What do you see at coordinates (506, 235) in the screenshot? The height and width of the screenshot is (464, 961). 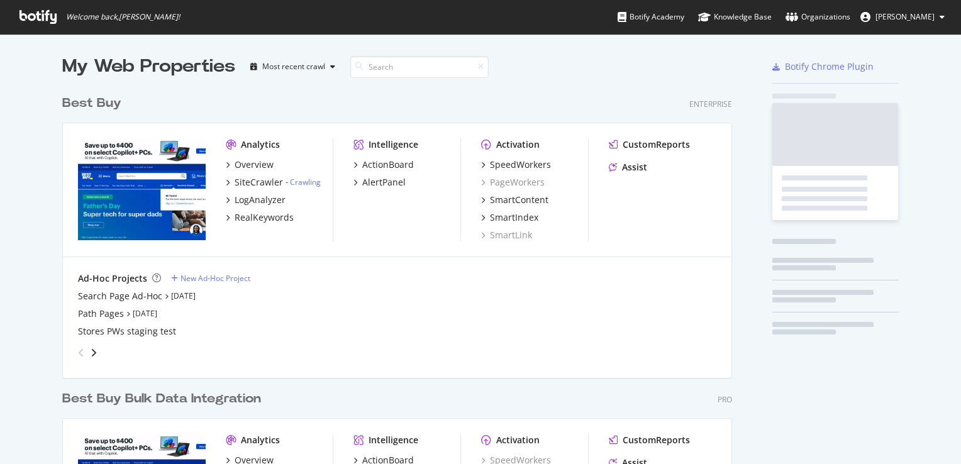 I see `a: SmartLink` at bounding box center [506, 235].